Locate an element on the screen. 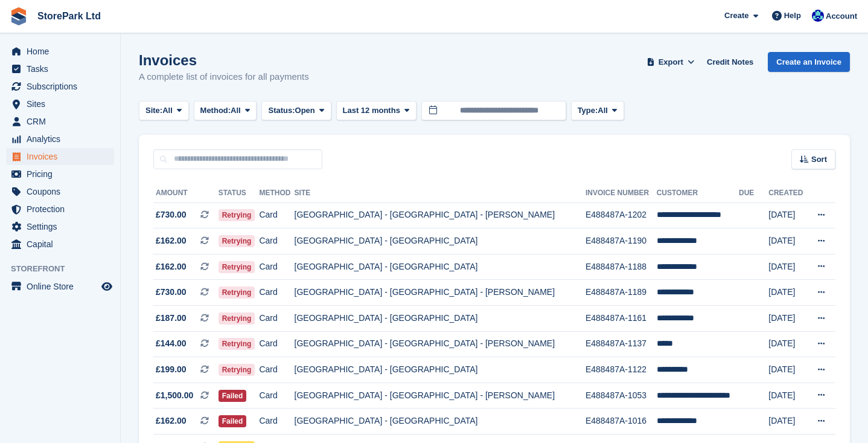 Image resolution: width=868 pixels, height=443 pixels. span: Coupons is located at coordinates (63, 192).